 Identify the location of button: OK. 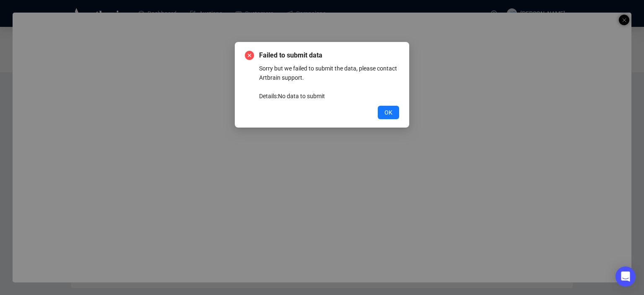
(388, 113).